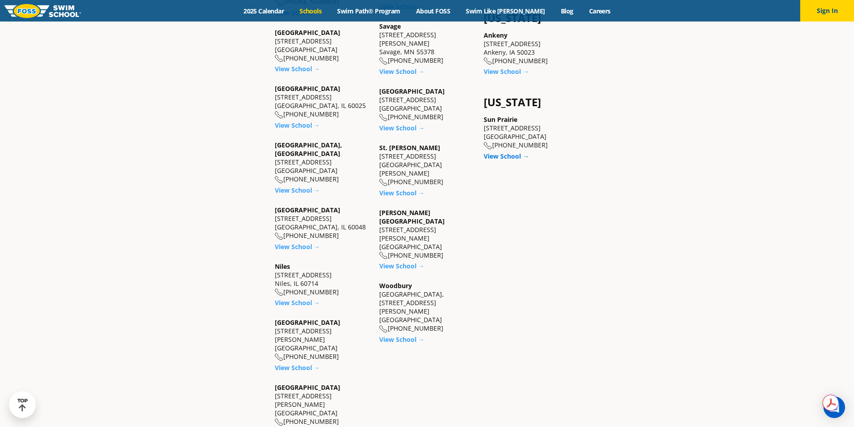 This screenshot has width=854, height=427. I want to click on a: Swim Path® Program, so click(368, 11).